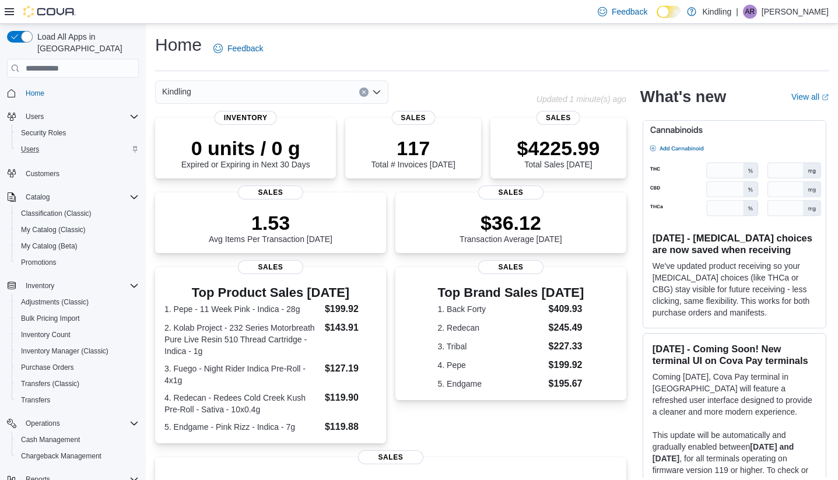  I want to click on span: Cash Management, so click(50, 439).